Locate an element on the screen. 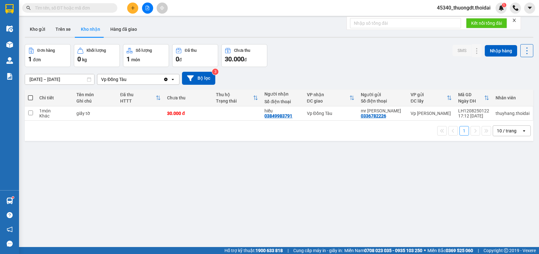 The width and height of the screenshot is (539, 254). span: đơn is located at coordinates (37, 60).